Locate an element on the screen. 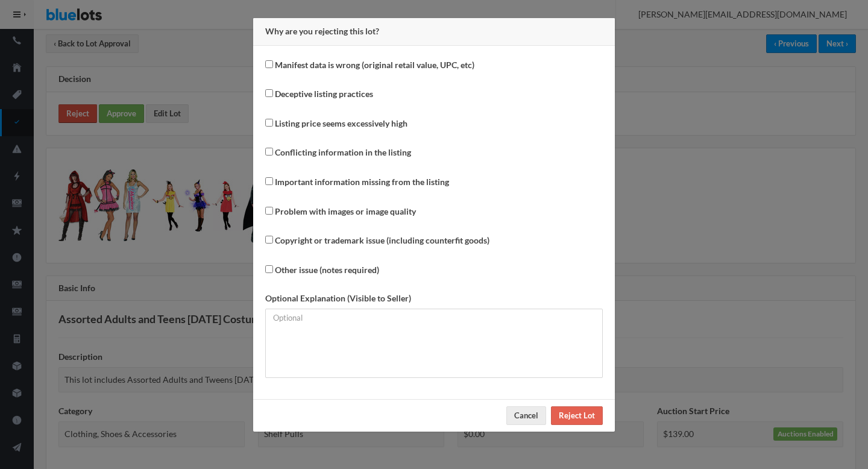 The width and height of the screenshot is (868, 469). b: Why are you rejecting this lot? is located at coordinates (322, 31).